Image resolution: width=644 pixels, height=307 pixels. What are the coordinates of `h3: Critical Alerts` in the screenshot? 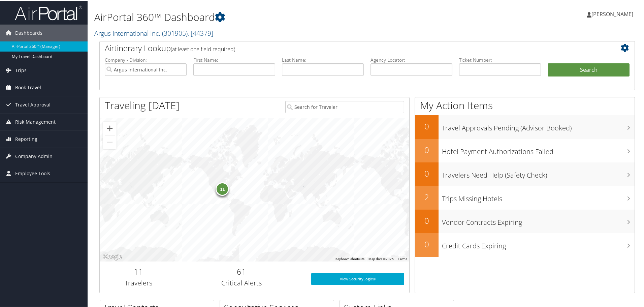 It's located at (241, 282).